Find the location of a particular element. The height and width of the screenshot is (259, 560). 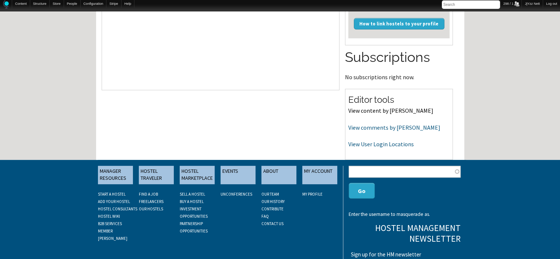

a: FIND A JOB is located at coordinates (148, 194).